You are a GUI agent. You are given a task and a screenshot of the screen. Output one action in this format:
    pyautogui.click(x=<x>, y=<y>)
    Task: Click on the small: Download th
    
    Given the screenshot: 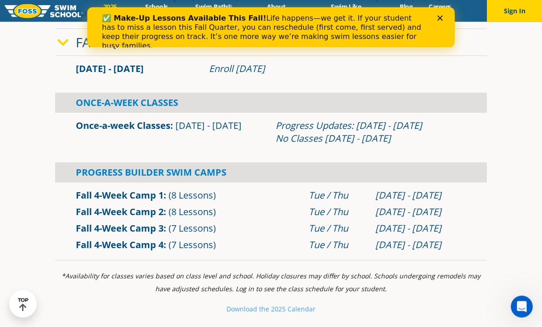 What is the action you would take?
    pyautogui.click(x=246, y=310)
    